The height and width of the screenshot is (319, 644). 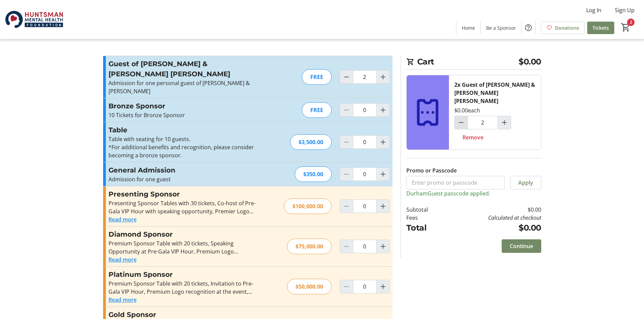 What do you see at coordinates (455, 183) in the screenshot?
I see `input: Enter promo or passcode` at bounding box center [455, 183].